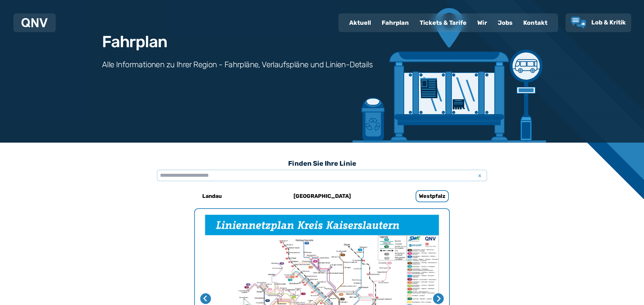 The image size is (644, 305). What do you see at coordinates (444, 23) in the screenshot?
I see `div: Tickets & Tarife` at bounding box center [444, 23].